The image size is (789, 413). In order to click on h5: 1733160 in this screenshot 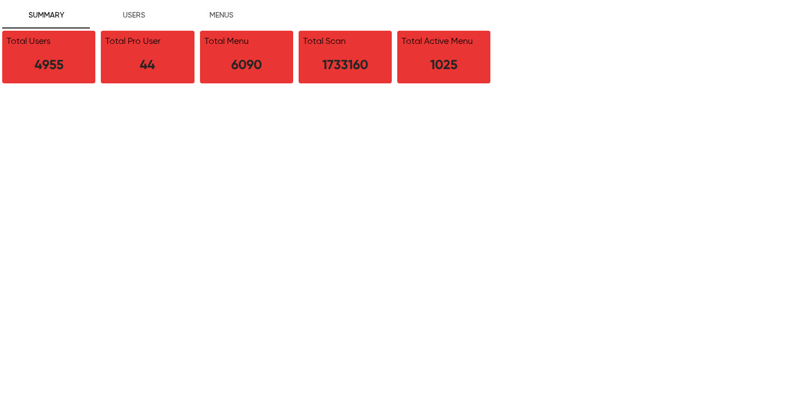, I will do `click(345, 65)`.